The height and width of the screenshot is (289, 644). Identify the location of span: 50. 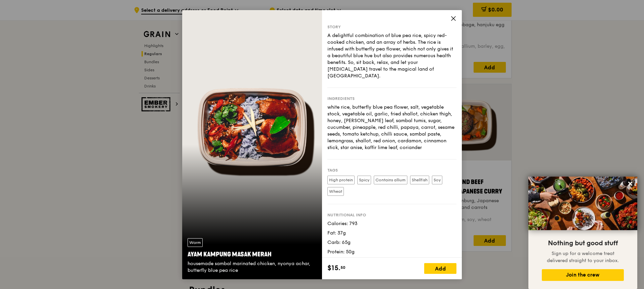
(343, 267).